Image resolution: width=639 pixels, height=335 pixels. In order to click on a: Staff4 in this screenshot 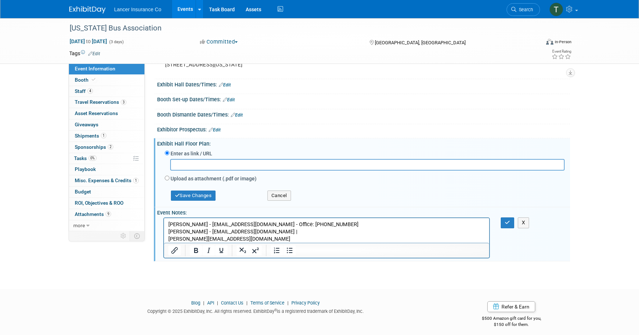, I will do `click(107, 91)`.